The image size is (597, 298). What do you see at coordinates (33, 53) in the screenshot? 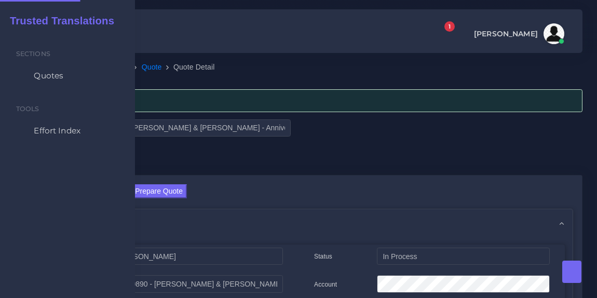
I see `span: Sections` at bounding box center [33, 53].